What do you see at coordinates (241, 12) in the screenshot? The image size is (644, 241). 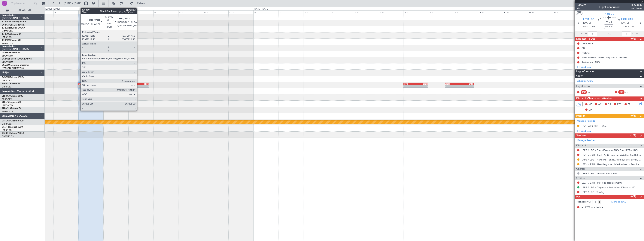 I see `div: 23:00` at bounding box center [241, 12].